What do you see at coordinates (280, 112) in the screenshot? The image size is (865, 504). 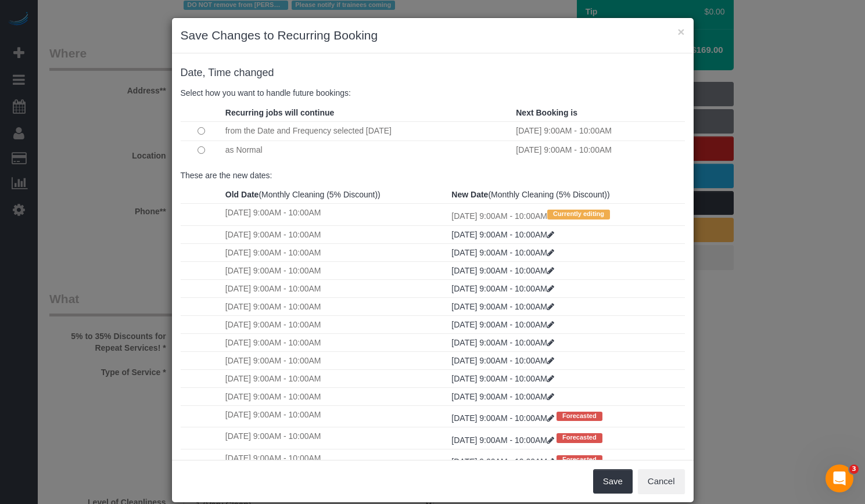 I see `strong: Recurring jobs will continue` at bounding box center [280, 112].